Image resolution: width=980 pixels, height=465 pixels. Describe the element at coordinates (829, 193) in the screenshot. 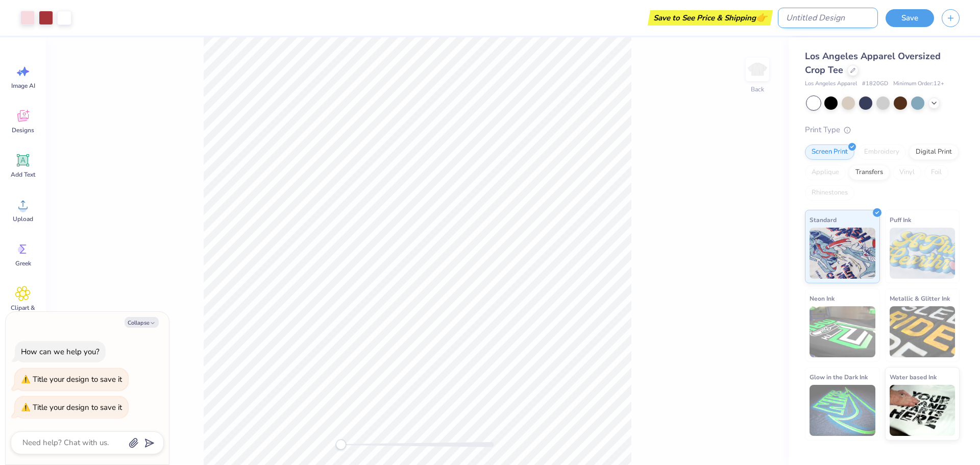

I see `div: Rhinestones` at that location.